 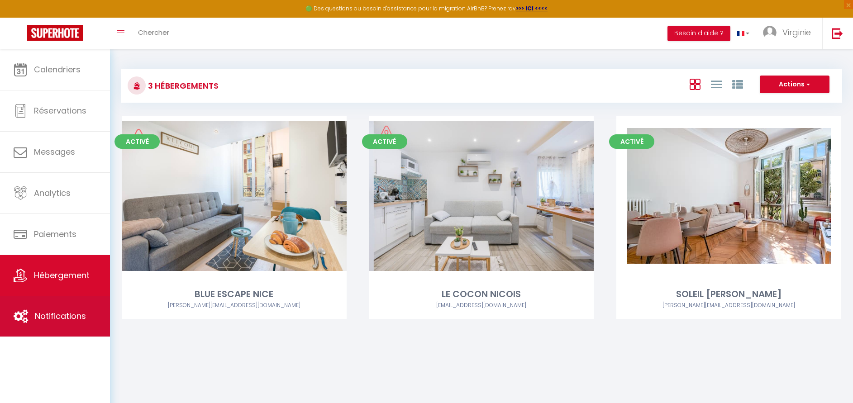 What do you see at coordinates (60, 110) in the screenshot?
I see `span: Réservations` at bounding box center [60, 110].